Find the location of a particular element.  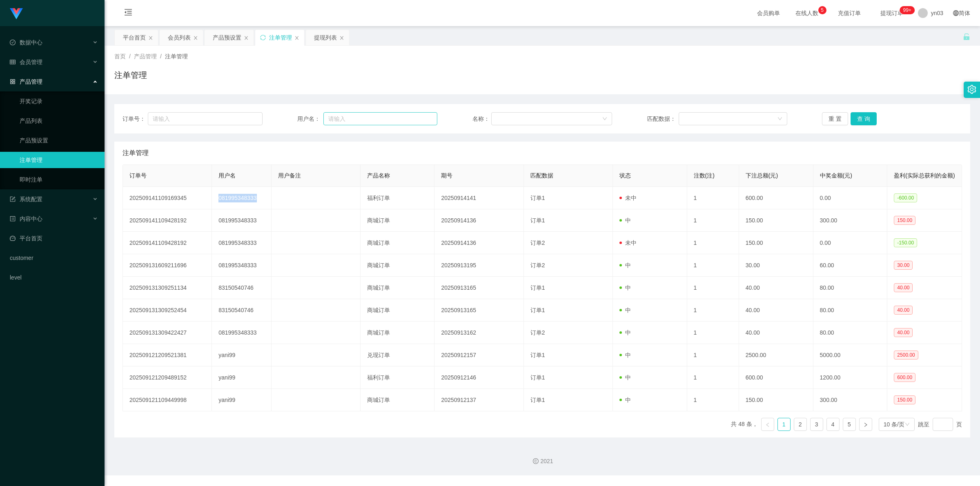

td: 20250913165 is located at coordinates (479, 288).